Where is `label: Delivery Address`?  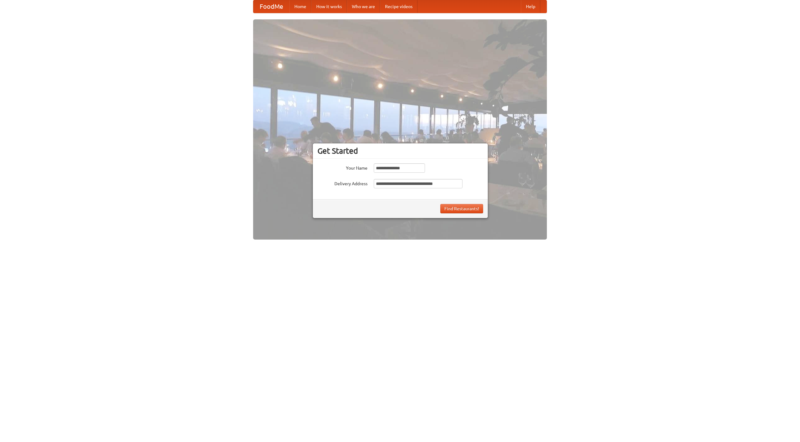 label: Delivery Address is located at coordinates (342, 183).